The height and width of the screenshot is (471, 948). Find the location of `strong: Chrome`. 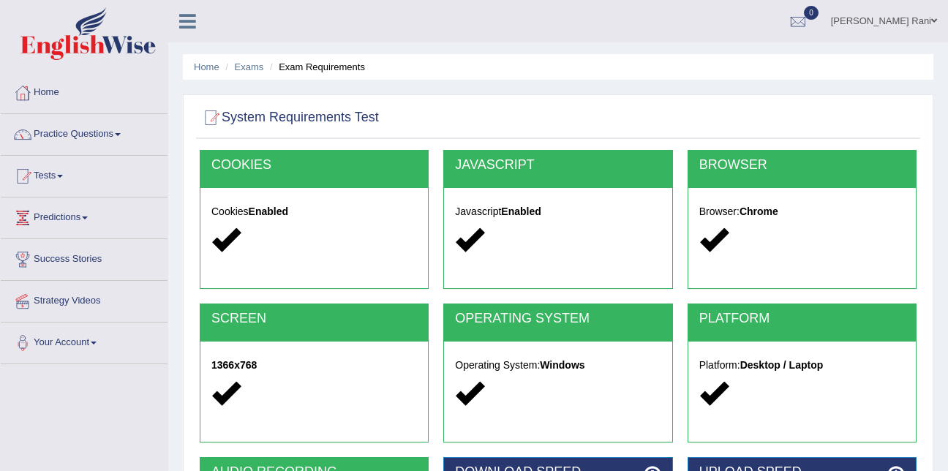

strong: Chrome is located at coordinates (759, 211).